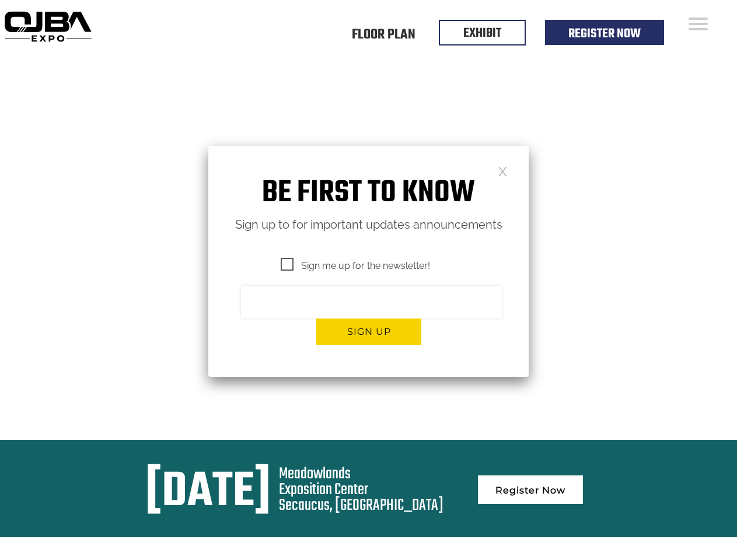 Image resolution: width=737 pixels, height=560 pixels. What do you see at coordinates (368, 225) in the screenshot?
I see `p: Sign up to for important updates announcements` at bounding box center [368, 225].